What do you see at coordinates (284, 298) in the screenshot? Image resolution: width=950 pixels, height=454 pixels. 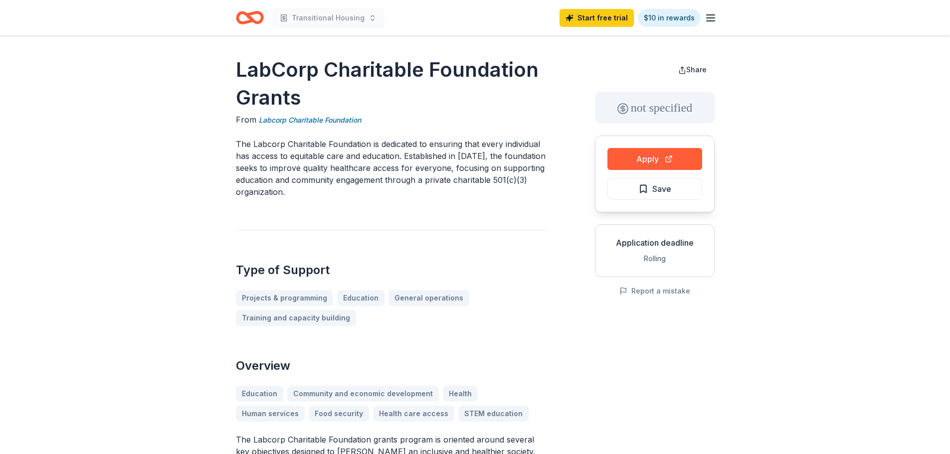 I see `a: Projects & programming` at bounding box center [284, 298].